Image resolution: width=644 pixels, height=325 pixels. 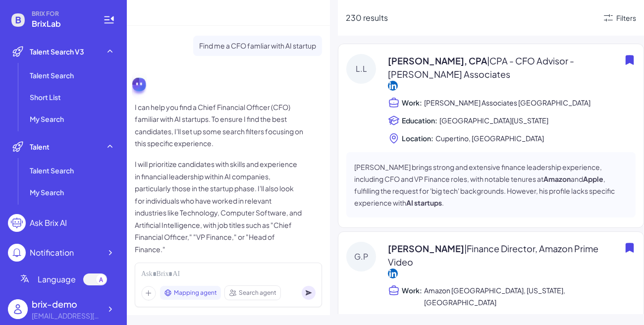 I want to click on span: Mapping agent, so click(x=195, y=293).